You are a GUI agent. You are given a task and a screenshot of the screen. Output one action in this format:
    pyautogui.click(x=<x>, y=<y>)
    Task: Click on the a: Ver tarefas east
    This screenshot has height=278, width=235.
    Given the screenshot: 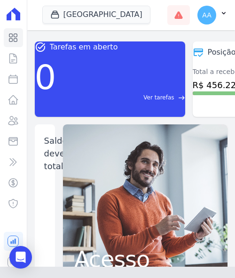 What is the action you would take?
    pyautogui.click(x=122, y=97)
    